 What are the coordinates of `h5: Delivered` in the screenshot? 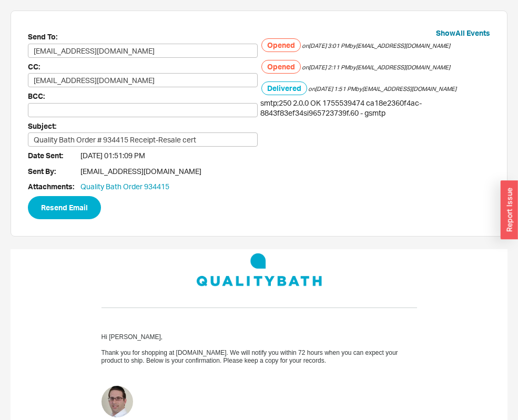 It's located at (284, 88).